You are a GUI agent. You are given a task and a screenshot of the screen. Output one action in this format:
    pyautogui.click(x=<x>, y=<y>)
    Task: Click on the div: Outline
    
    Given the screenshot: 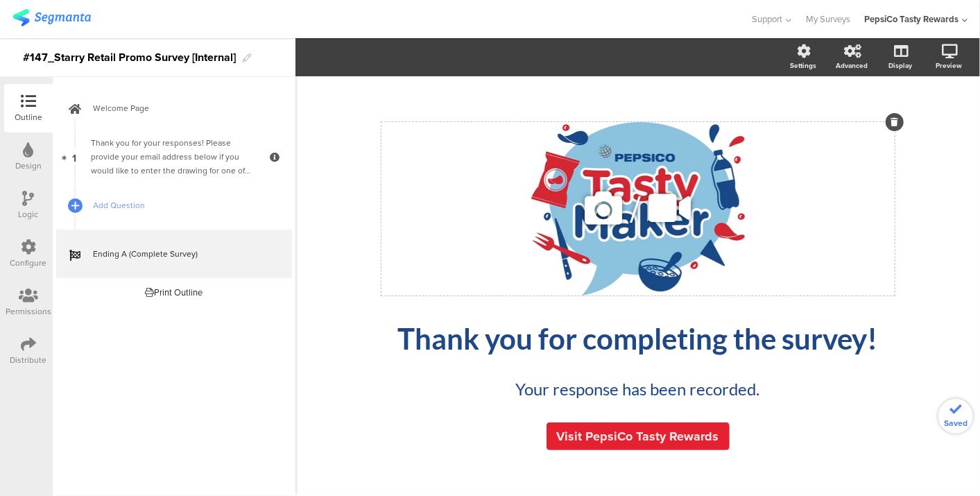 What is the action you would take?
    pyautogui.click(x=28, y=117)
    